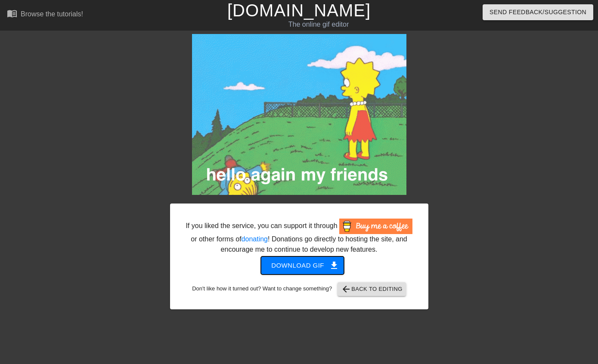 The width and height of the screenshot is (598, 364). Describe the element at coordinates (12, 13) in the screenshot. I see `span: menu_book` at that location.